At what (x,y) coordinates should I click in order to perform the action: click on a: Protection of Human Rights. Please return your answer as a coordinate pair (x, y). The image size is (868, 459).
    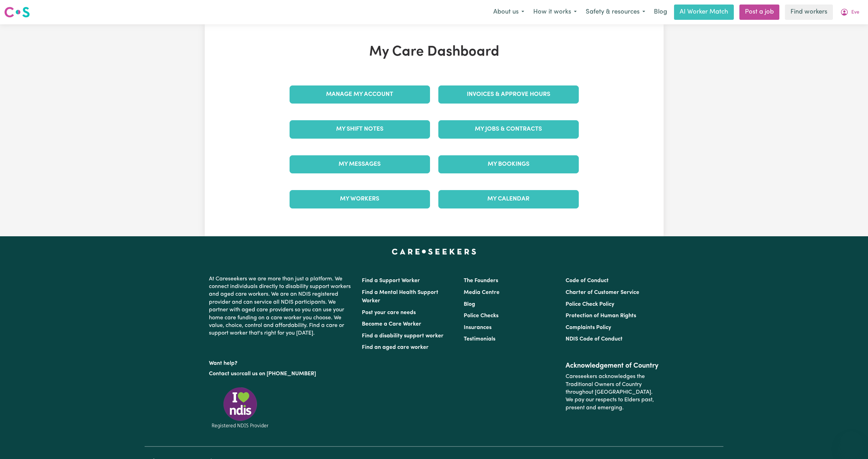
    Looking at the image, I should click on (601, 316).